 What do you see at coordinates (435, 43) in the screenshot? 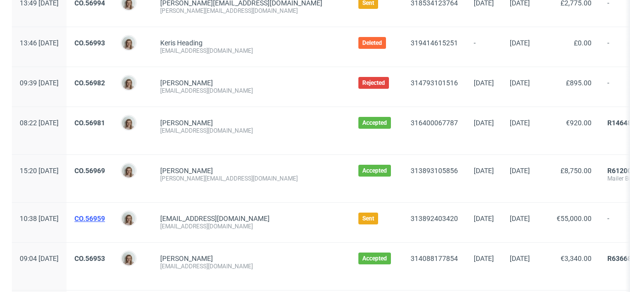
I see `a: 319414615251` at bounding box center [435, 43].